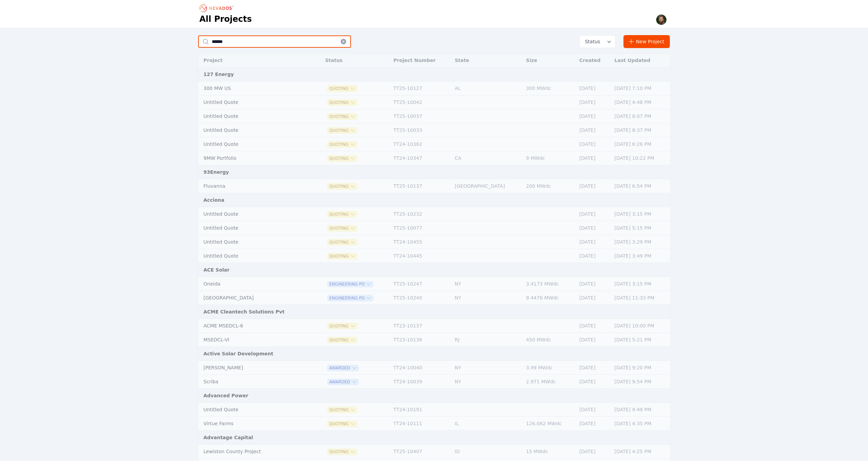  What do you see at coordinates (251, 284) in the screenshot?
I see `td: Oneida` at bounding box center [251, 284].